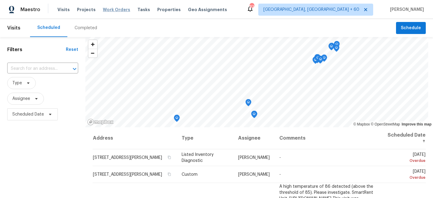 This screenshot has width=433, height=198. Describe the element at coordinates (75, 69) in the screenshot. I see `button: Open` at that location.